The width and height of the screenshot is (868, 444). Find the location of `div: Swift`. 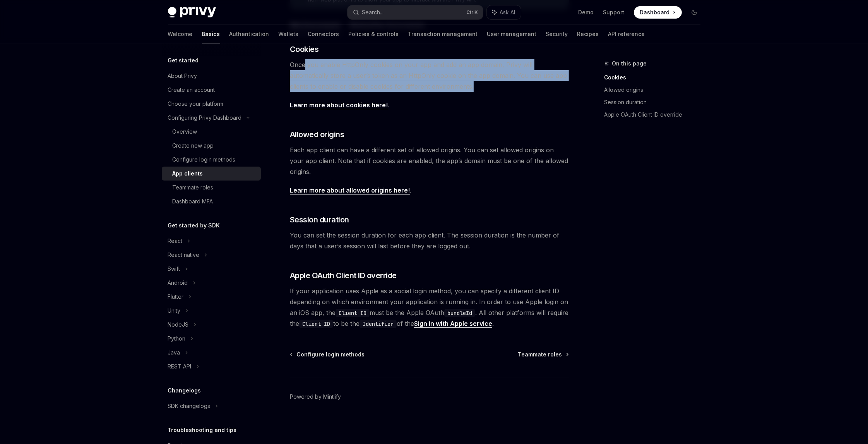

div: Swift is located at coordinates (174, 268).